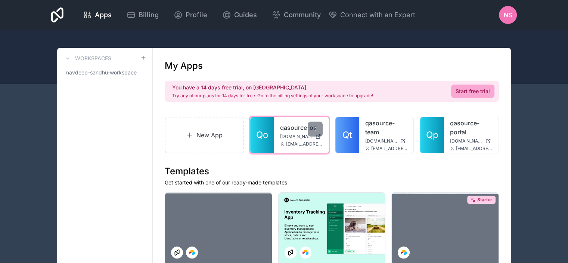 The width and height of the screenshot is (568, 263). Describe the element at coordinates (347, 135) in the screenshot. I see `a: Qt` at that location.